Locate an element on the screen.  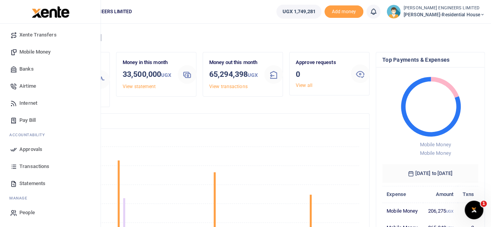
span: countability is located at coordinates (30, 135).